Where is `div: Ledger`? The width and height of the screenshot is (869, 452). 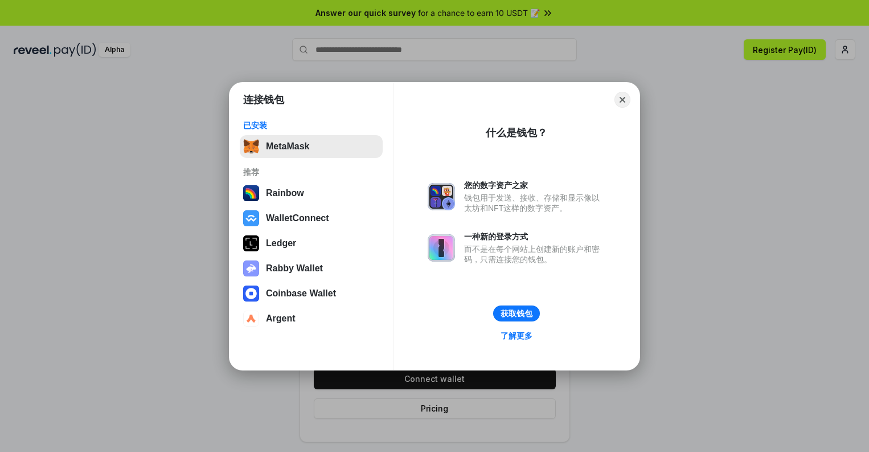 div: Ledger is located at coordinates (281, 243).